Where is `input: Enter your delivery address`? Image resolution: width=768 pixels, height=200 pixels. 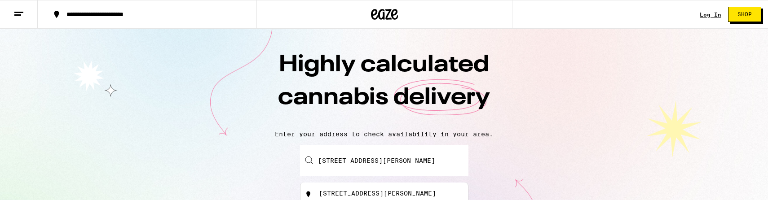 input: Enter your delivery address is located at coordinates (384, 161).